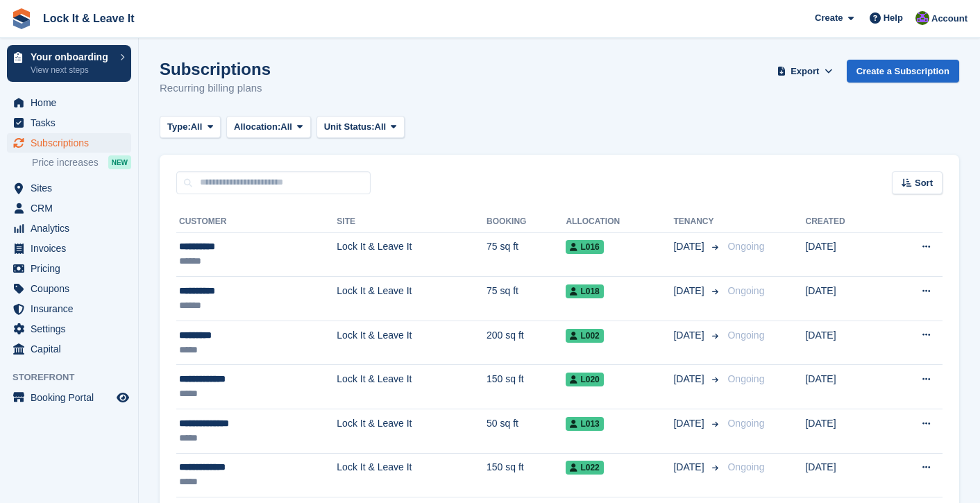  I want to click on span: Tasks, so click(72, 123).